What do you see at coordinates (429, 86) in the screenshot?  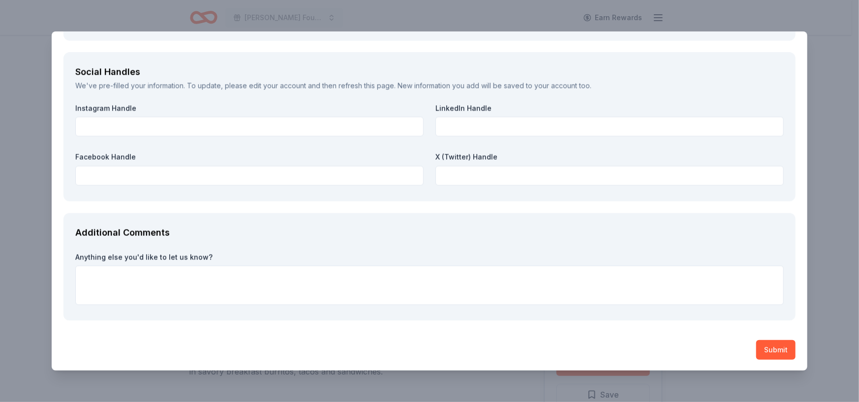 I see `div: We've pre-filled your information. To update, please and then refresh this page. New information ...` at bounding box center [429, 86].